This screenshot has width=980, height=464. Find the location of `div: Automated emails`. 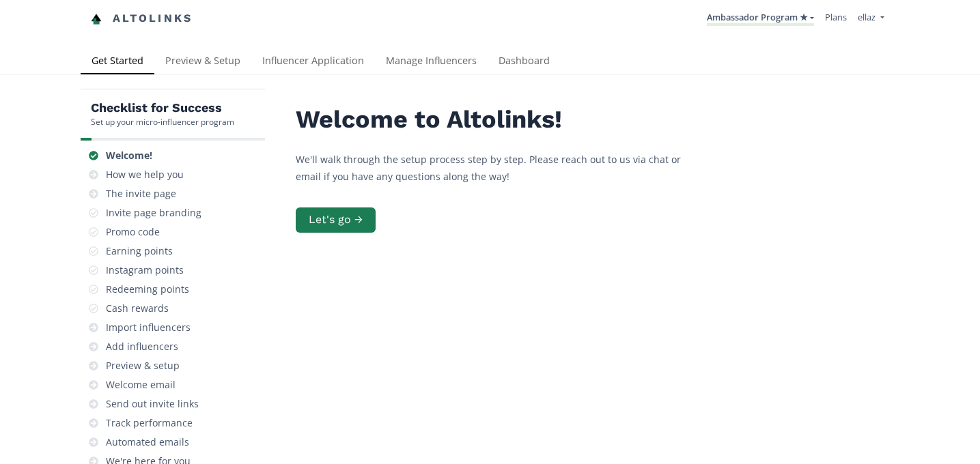

div: Automated emails is located at coordinates (147, 442).